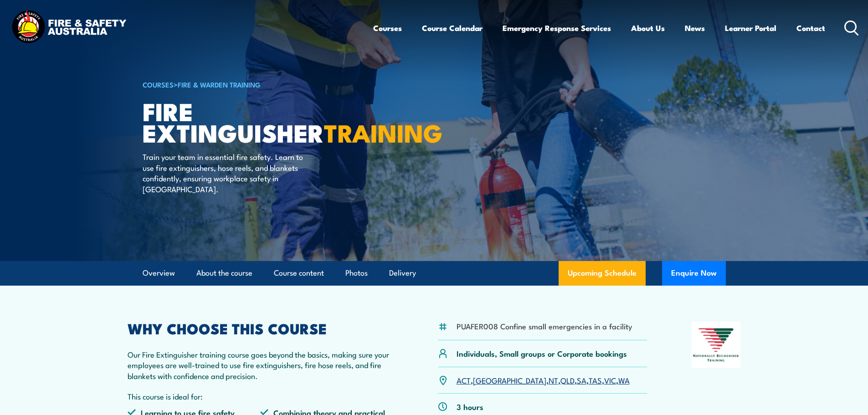 This screenshot has width=868, height=415. What do you see at coordinates (255, 121) in the screenshot?
I see `h1: Fire Extinguisher` at bounding box center [255, 121].